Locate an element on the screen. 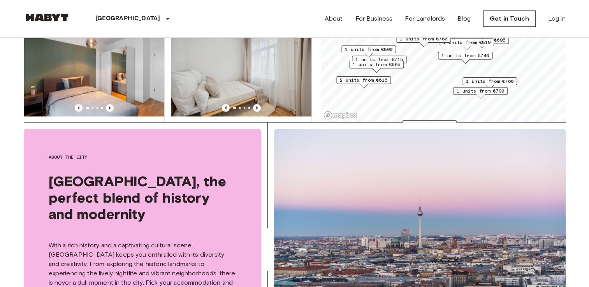  img: Marketing picture of unit DE-01-003-001-01HF is located at coordinates (94, 70).